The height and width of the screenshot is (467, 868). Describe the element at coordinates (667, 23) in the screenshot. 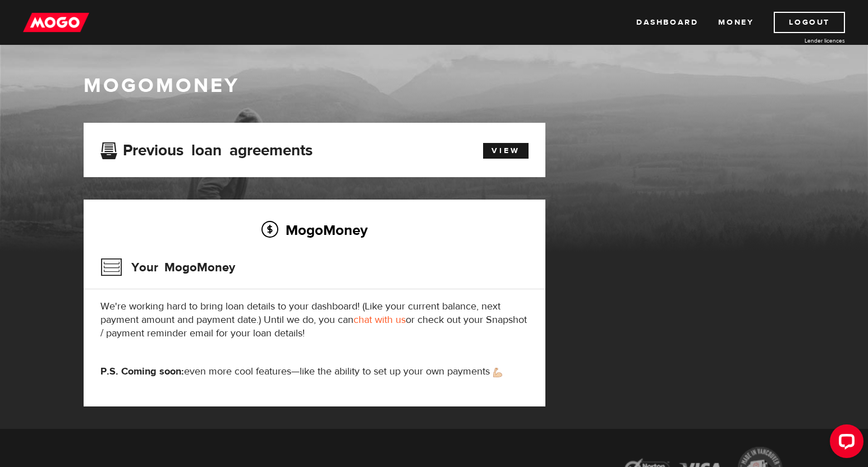

I see `a: Dashboard` at that location.